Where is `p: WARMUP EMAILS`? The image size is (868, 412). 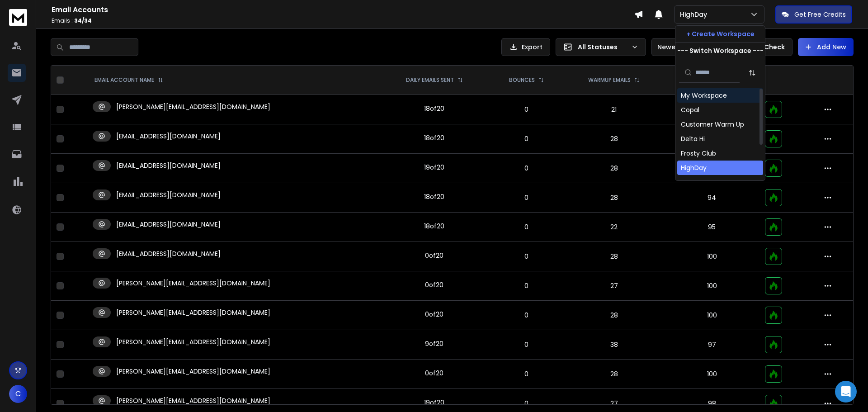
p: WARMUP EMAILS is located at coordinates (609, 80).